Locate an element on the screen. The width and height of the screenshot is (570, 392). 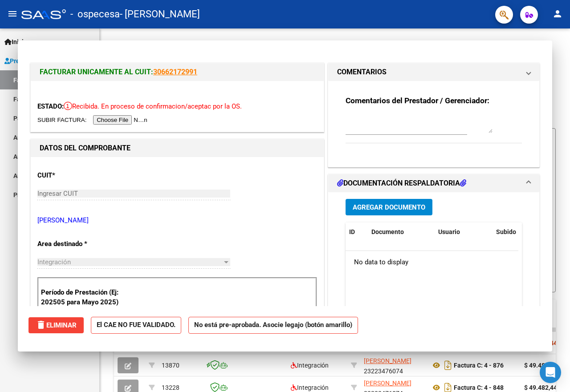
p: Período de Prestación (Ej: 202505 para Mayo 2025) is located at coordinates (82, 297).